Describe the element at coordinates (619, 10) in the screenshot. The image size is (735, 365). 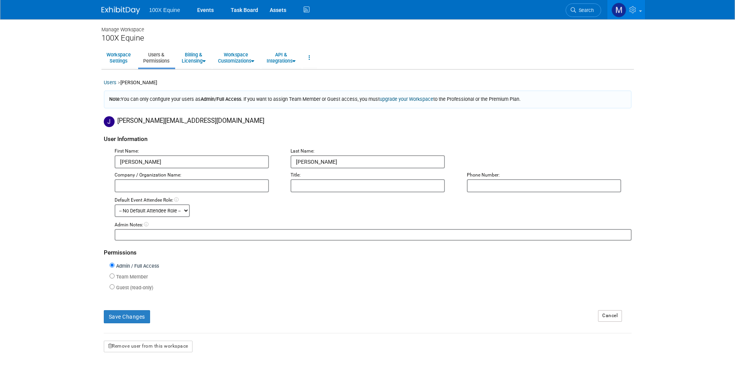
I see `img: Mia Maniaci` at that location.